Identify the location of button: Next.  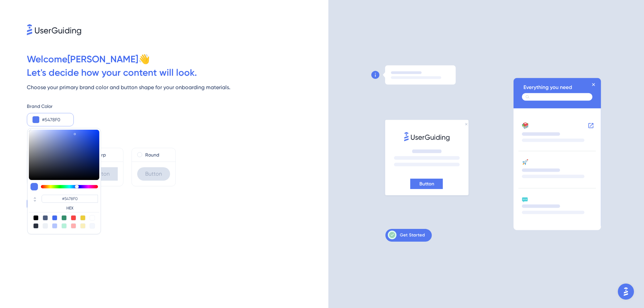
(47, 204).